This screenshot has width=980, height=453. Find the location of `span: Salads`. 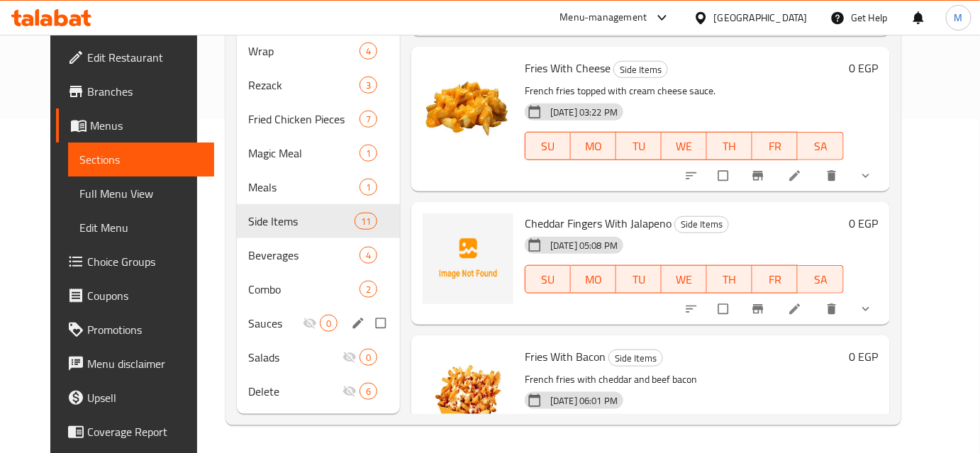

span: Salads is located at coordinates (295, 358).